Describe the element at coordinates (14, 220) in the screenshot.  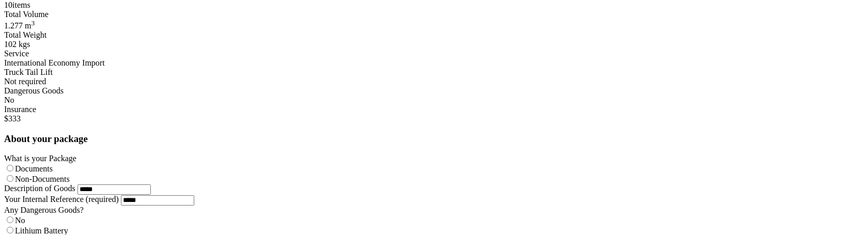
I see `label: No` at that location.